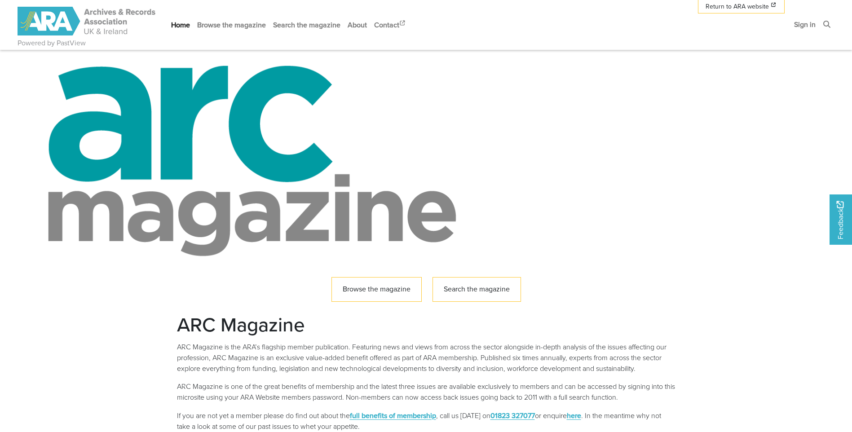  What do you see at coordinates (426, 358) in the screenshot?
I see `p: ARC Magazine is the ARA’s flagship member publication. Featuring news and views from across the s...` at bounding box center [426, 358].